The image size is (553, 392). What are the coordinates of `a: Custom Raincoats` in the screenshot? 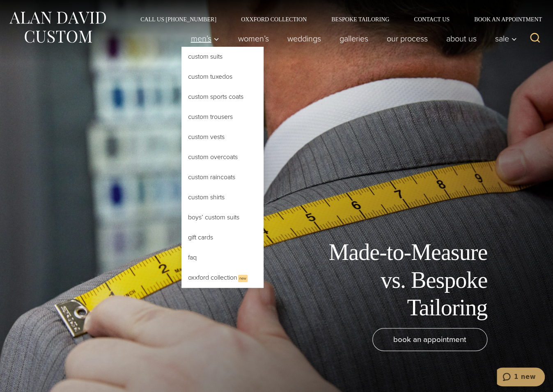 It's located at (222, 177).